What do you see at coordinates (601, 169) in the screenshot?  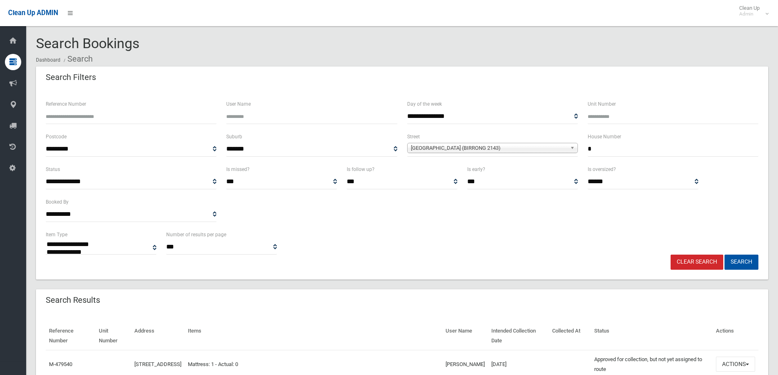 I see `label: Is oversized?` at bounding box center [601, 169].